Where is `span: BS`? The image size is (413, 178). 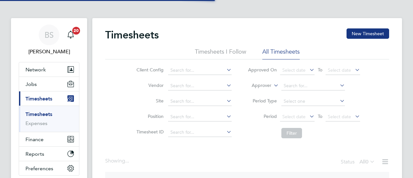 span: BS is located at coordinates (49, 35).